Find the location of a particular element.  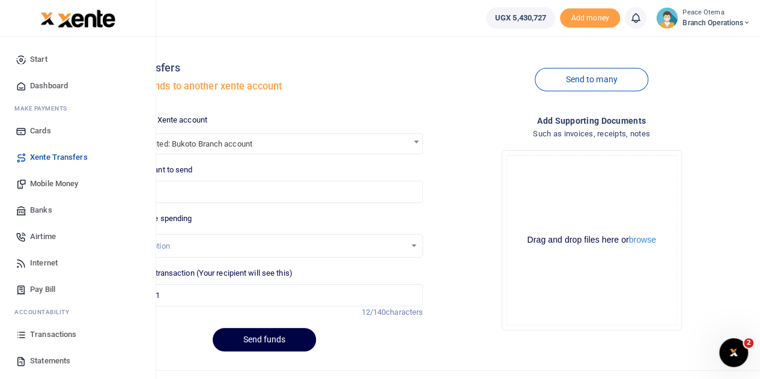

li: Ac is located at coordinates (77, 312).